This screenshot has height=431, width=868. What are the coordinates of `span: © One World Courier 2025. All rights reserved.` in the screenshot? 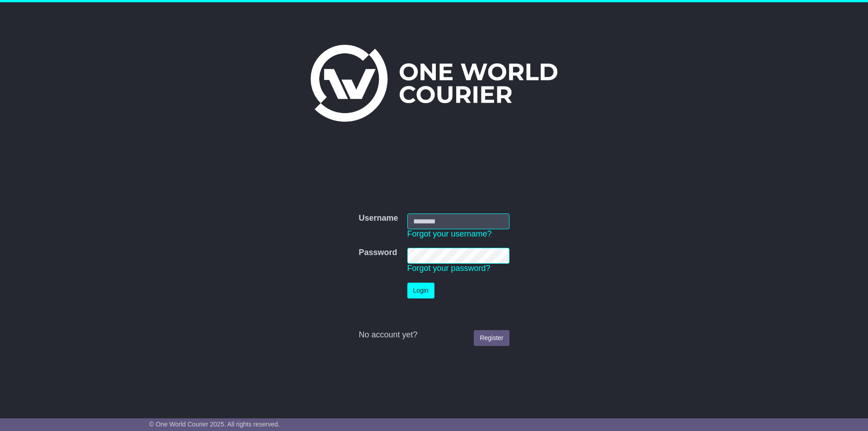 It's located at (214, 424).